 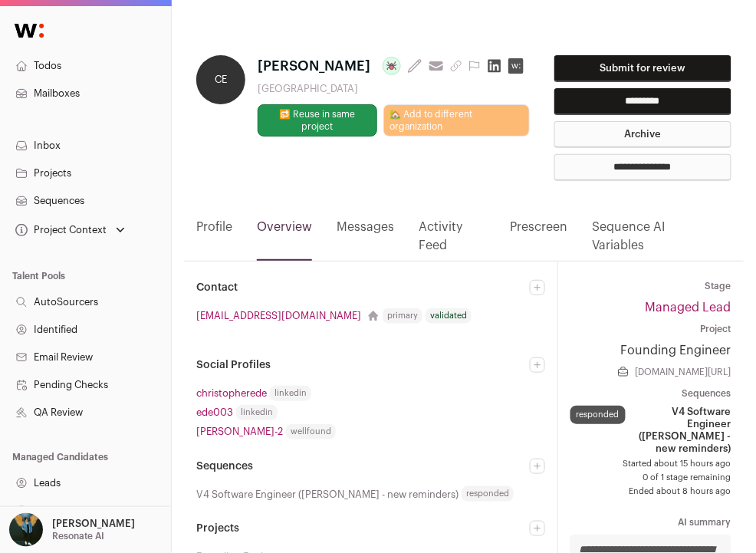 I want to click on span: wellfound, so click(x=311, y=431).